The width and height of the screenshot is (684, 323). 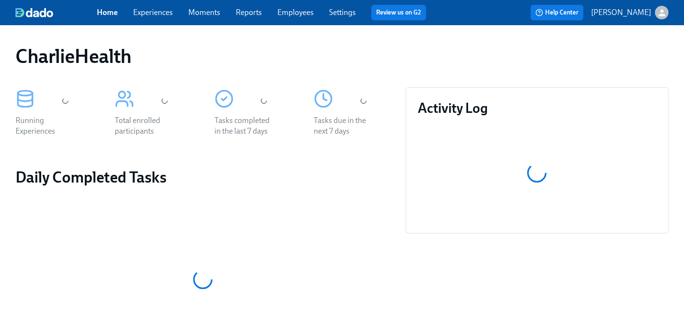 What do you see at coordinates (537, 108) in the screenshot?
I see `h3: Activity Log` at bounding box center [537, 108].